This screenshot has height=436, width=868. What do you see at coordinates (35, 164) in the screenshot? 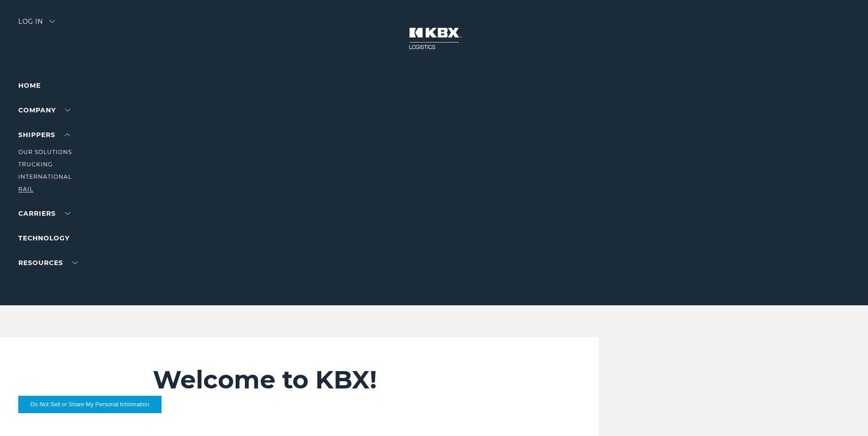
I see `a: Trucking` at bounding box center [35, 164].